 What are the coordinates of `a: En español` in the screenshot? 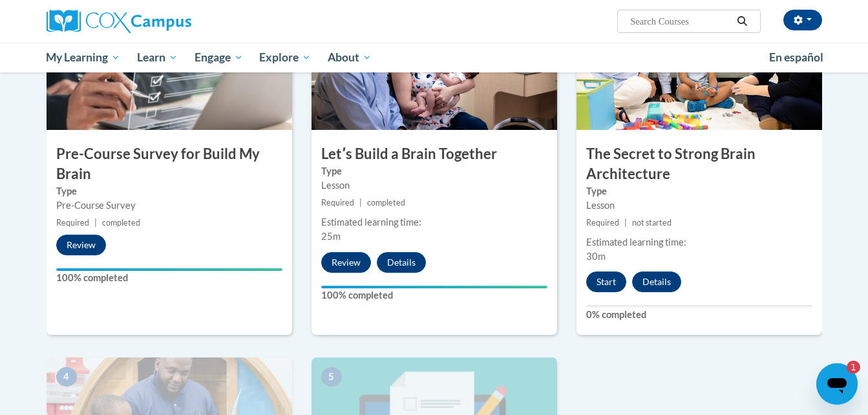 It's located at (796, 58).